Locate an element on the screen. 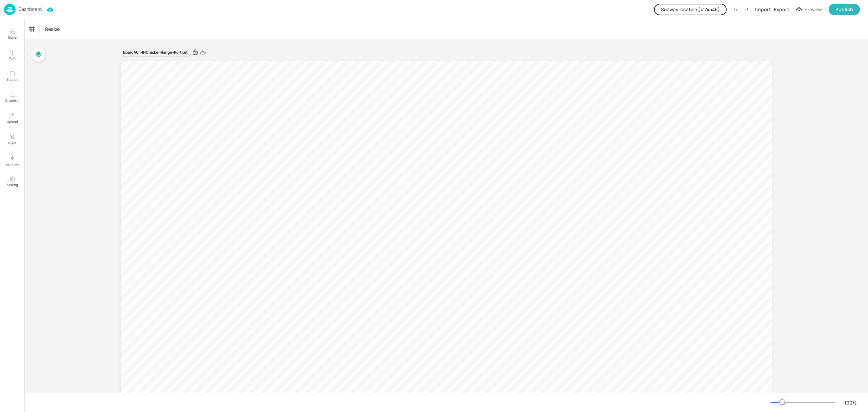 This screenshot has height=412, width=868. p: Dashboard is located at coordinates (30, 9).